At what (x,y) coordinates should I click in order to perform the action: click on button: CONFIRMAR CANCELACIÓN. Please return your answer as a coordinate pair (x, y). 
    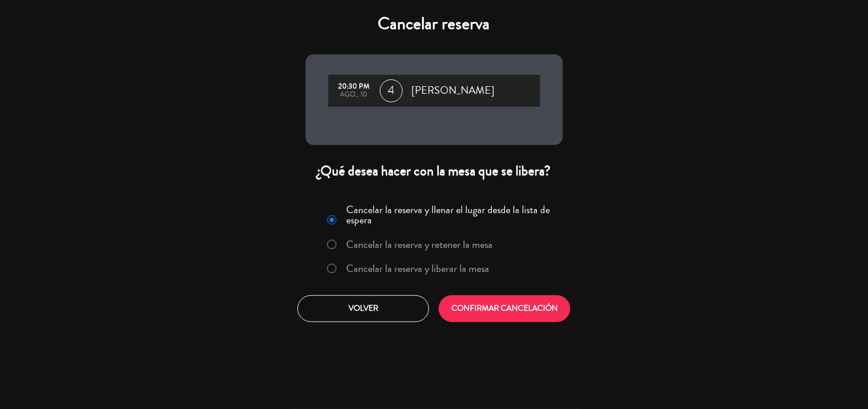
    Looking at the image, I should click on (504, 308).